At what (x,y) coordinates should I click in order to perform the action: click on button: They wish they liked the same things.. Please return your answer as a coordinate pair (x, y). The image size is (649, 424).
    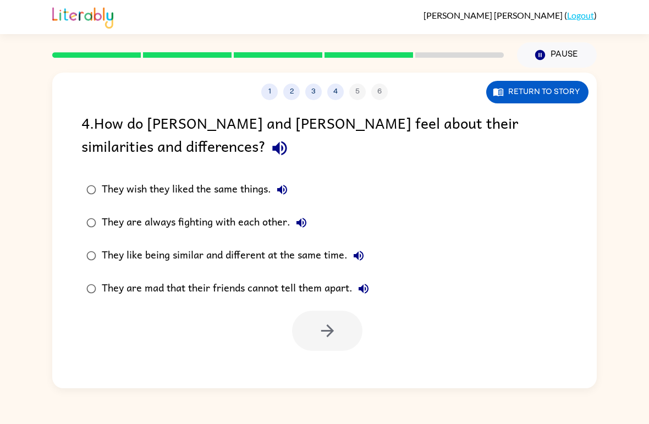
    Looking at the image, I should click on (282, 190).